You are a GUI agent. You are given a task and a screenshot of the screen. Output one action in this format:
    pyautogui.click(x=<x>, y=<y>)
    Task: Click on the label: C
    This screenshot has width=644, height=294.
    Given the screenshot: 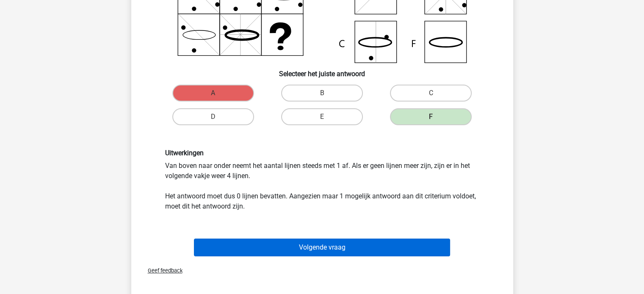 What is the action you would take?
    pyautogui.click(x=431, y=93)
    